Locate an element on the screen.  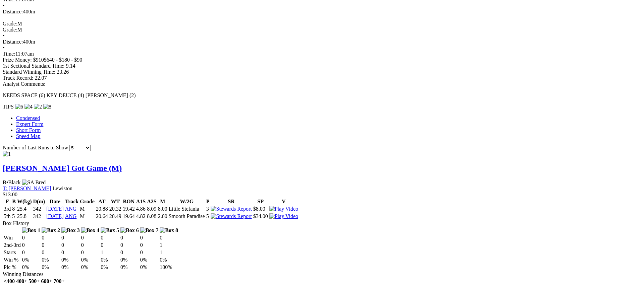
th: SR is located at coordinates (231, 202).